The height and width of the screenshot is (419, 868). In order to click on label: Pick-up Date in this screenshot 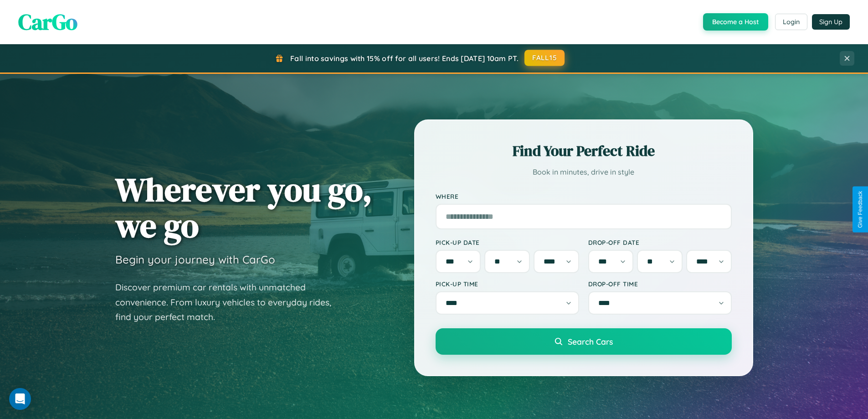, I will do `click(508, 242)`.